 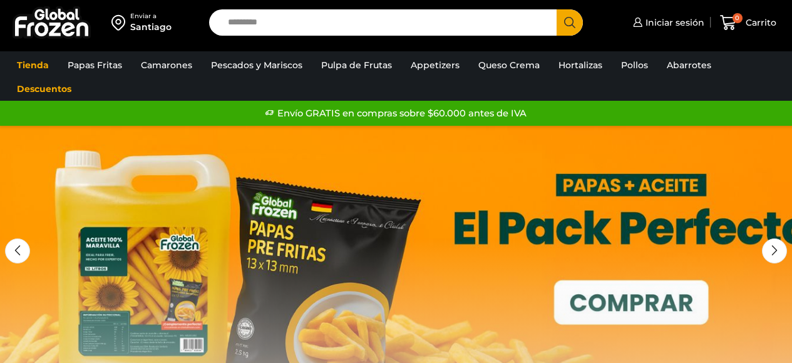 What do you see at coordinates (570, 23) in the screenshot?
I see `button: Search button` at bounding box center [570, 23].